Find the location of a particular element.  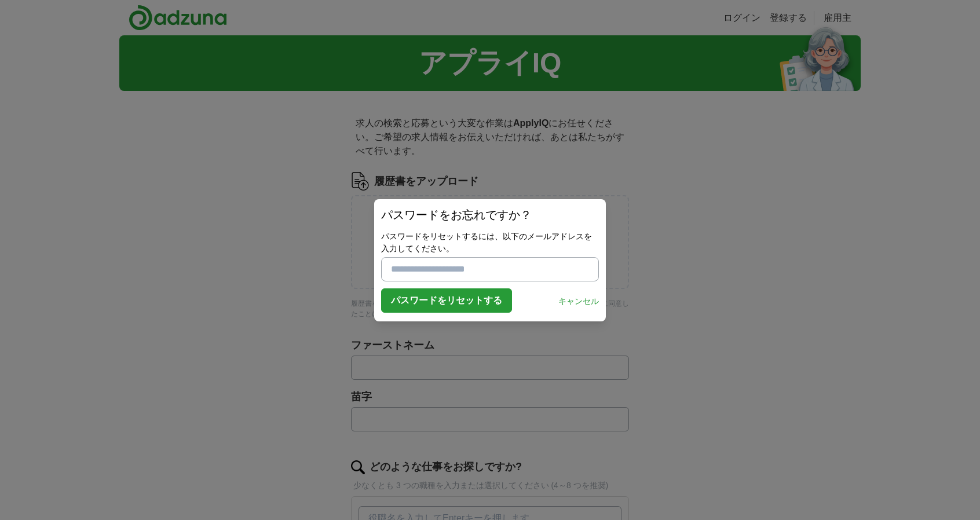

font: パスワードをお忘れですか？ is located at coordinates (457, 215).